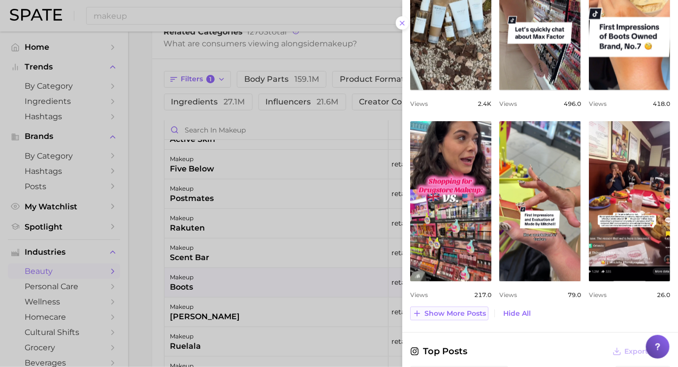 The image size is (678, 367). I want to click on span: 2.4k, so click(484, 103).